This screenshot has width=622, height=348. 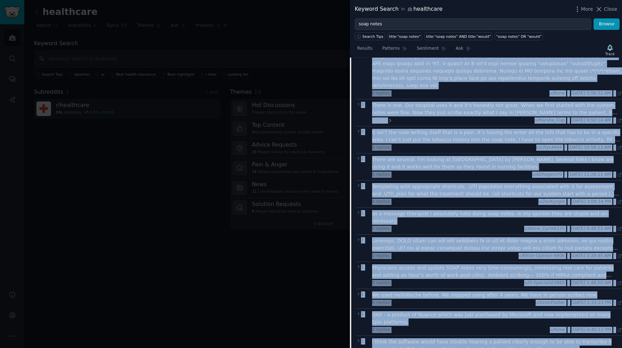 I want to click on span: Ask, so click(x=460, y=49).